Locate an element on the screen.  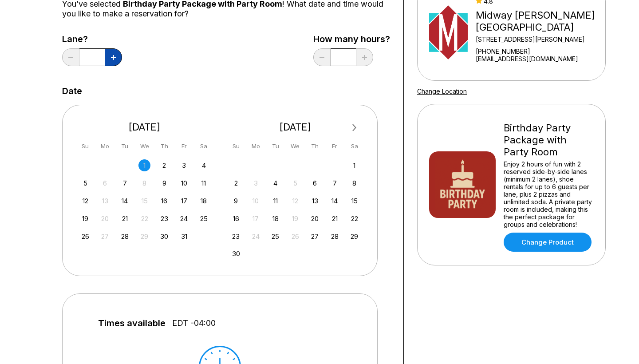
div: Choose Saturday, November 22nd, 2025 is located at coordinates (354, 218).